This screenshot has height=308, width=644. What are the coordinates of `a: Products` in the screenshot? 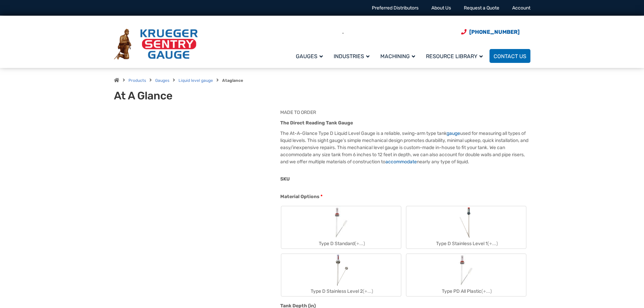 It's located at (137, 81).